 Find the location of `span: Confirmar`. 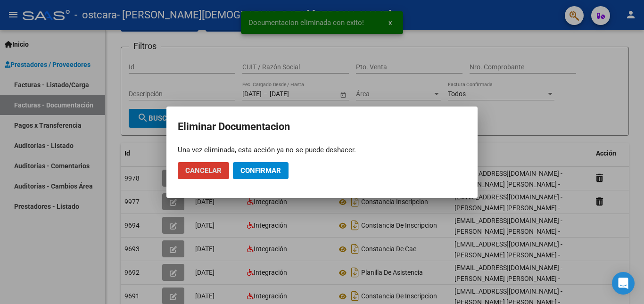

span: Confirmar is located at coordinates (261, 170).